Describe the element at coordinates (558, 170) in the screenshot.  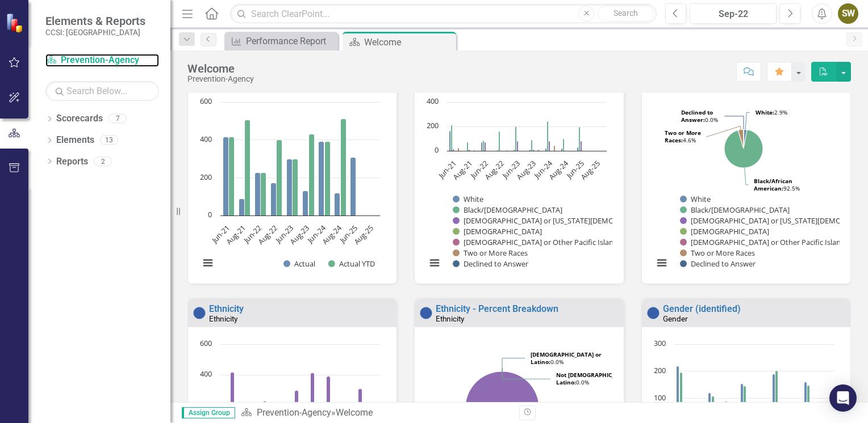
I see `text: Aug-24` at that location.